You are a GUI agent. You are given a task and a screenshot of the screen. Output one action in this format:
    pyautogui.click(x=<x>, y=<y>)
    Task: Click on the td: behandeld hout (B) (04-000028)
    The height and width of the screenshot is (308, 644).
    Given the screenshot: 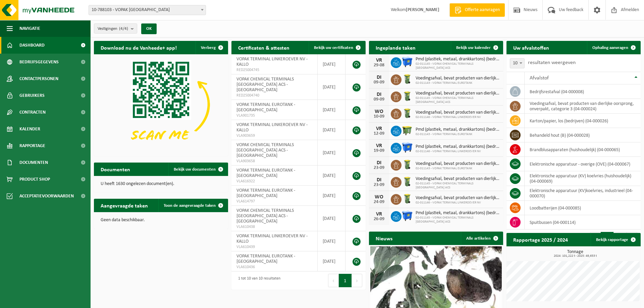 What is the action you would take?
    pyautogui.click(x=583, y=135)
    